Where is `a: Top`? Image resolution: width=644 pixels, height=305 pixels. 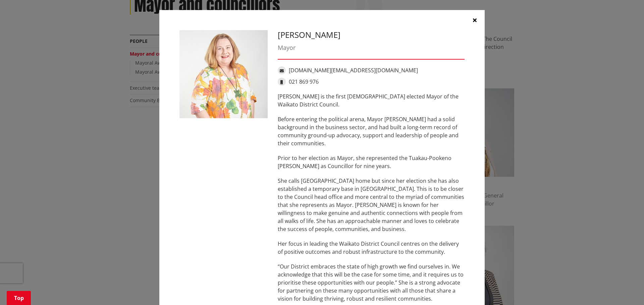 a: Top is located at coordinates (19, 298).